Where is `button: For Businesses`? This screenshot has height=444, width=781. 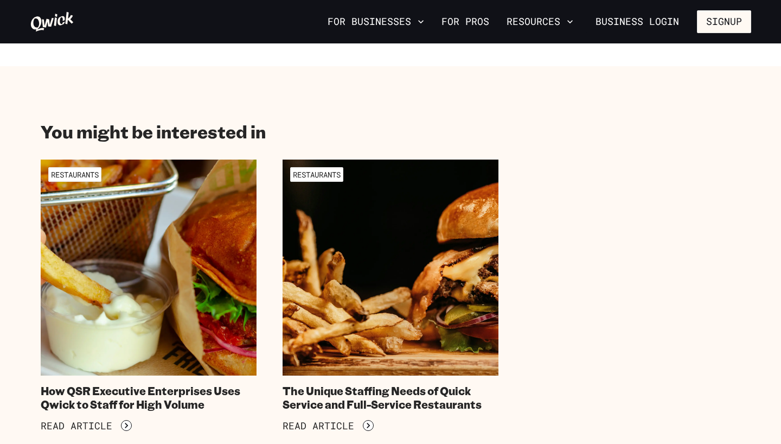 button: For Businesses is located at coordinates (376, 22).